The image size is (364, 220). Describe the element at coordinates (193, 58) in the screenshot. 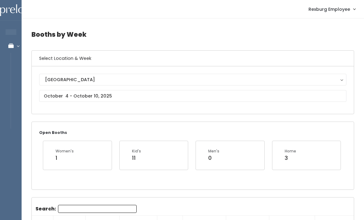

I see `h6: Select Location & Week` at that location.